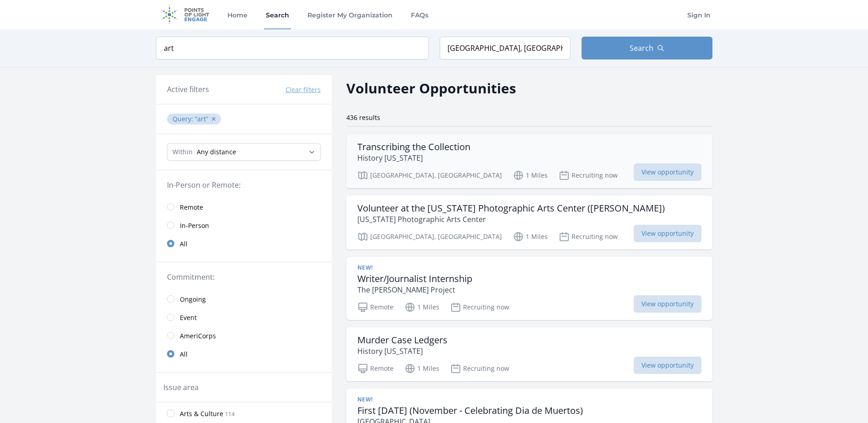  Describe the element at coordinates (292, 48) in the screenshot. I see `input: Keyword` at that location.